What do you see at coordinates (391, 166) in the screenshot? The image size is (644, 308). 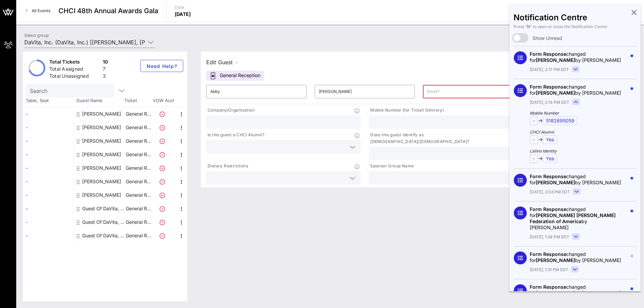 I see `p: Sponsor Group Name` at bounding box center [391, 166].